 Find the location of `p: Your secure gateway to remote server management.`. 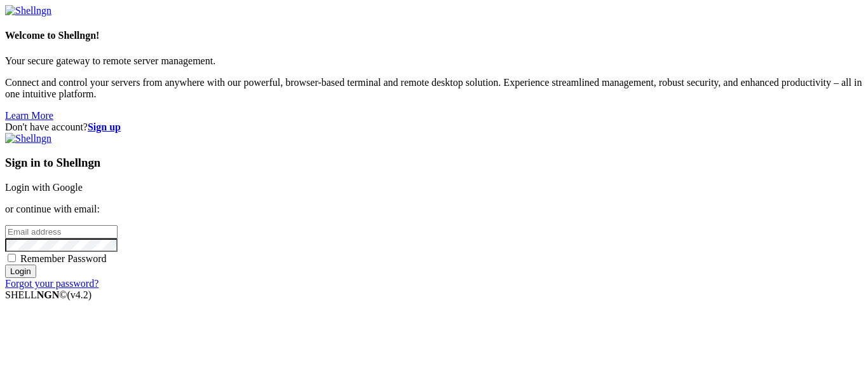

p: Your secure gateway to remote server management. is located at coordinates (434, 61).